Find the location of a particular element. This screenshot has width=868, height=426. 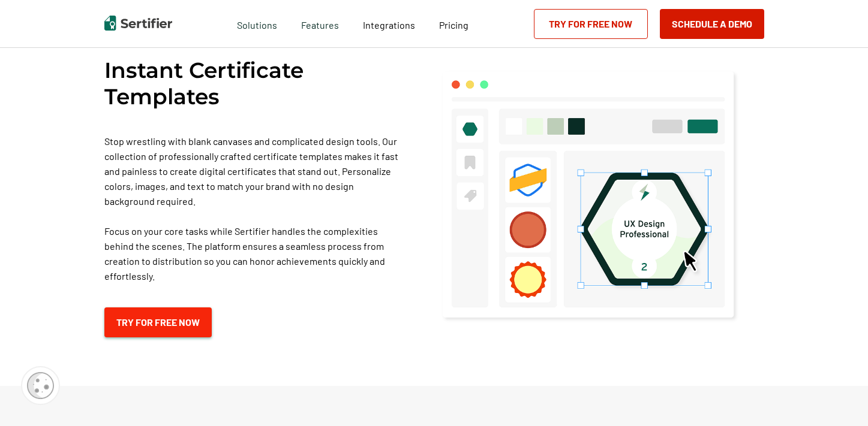

img: Sertifier | Digital Credentialing Platform is located at coordinates (138, 23).